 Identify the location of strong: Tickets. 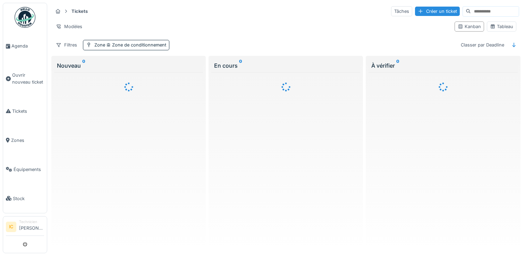
(80, 11).